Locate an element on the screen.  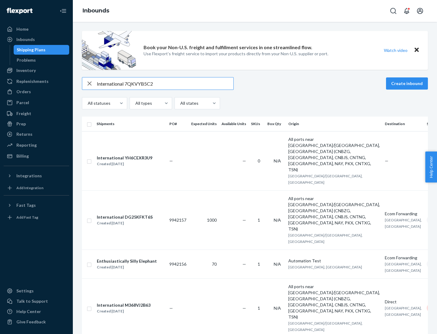
div: Integrations is located at coordinates (29, 176).